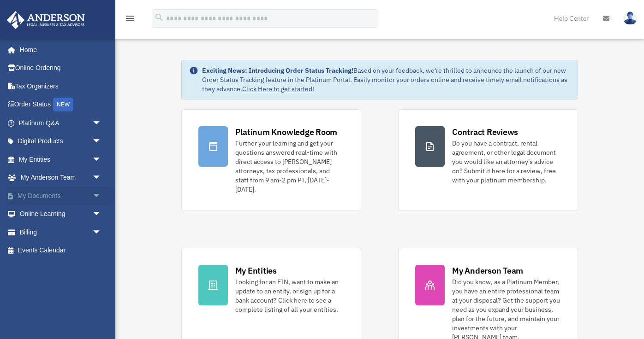 The width and height of the screenshot is (644, 339). What do you see at coordinates (256, 270) in the screenshot?
I see `div: My Entities` at bounding box center [256, 270].